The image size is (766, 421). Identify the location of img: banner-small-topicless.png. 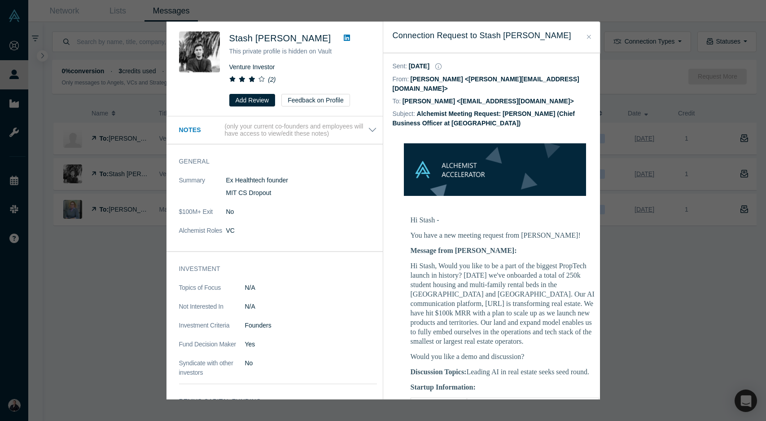
(495, 169).